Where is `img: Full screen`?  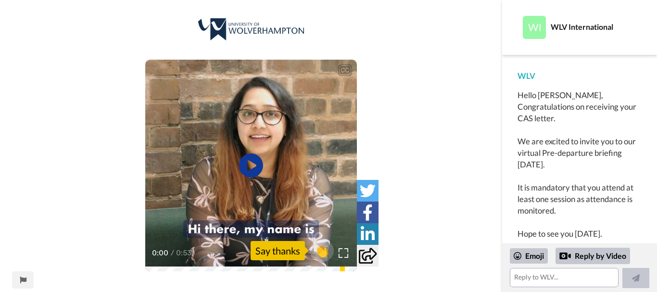
img: Full screen is located at coordinates (343, 253).